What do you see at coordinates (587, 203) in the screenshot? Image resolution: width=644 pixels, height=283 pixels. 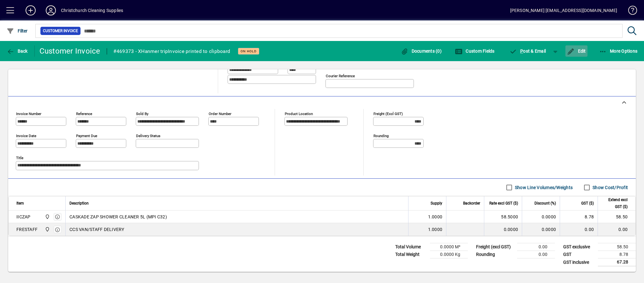 I see `span: GST ($)` at bounding box center [587, 203].